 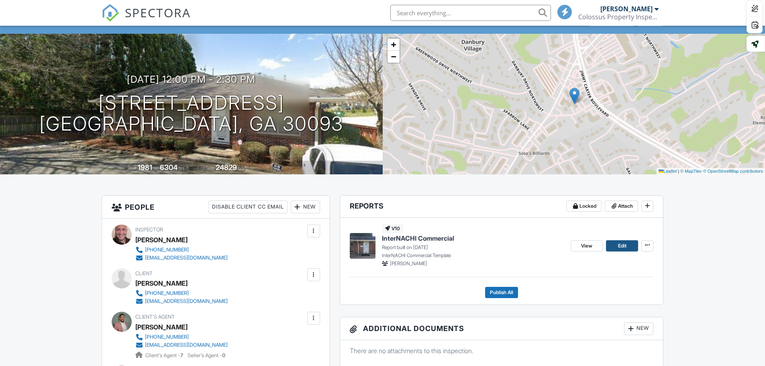 I want to click on span: Client's Agent, so click(x=155, y=316).